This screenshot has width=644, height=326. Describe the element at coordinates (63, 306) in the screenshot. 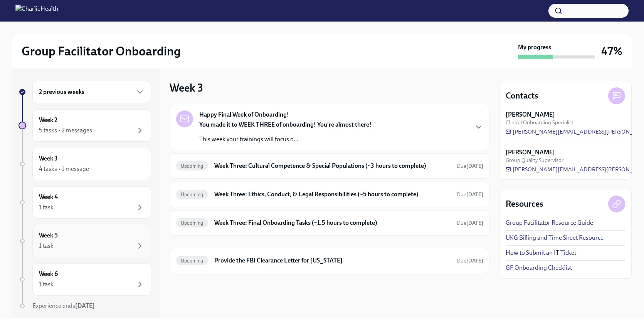

I see `span: Experience ends` at that location.